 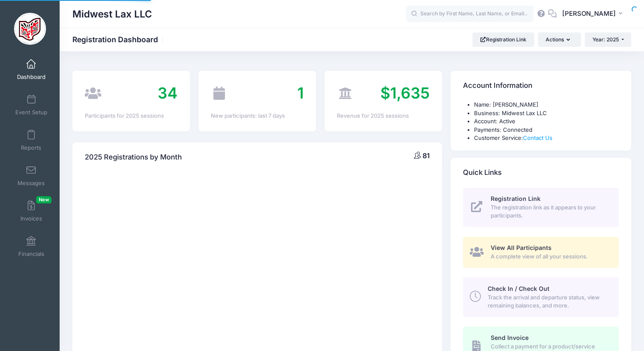 What do you see at coordinates (541, 207) in the screenshot?
I see `a: Registration Link The registration link as it appears to your participants.` at bounding box center [541, 207].